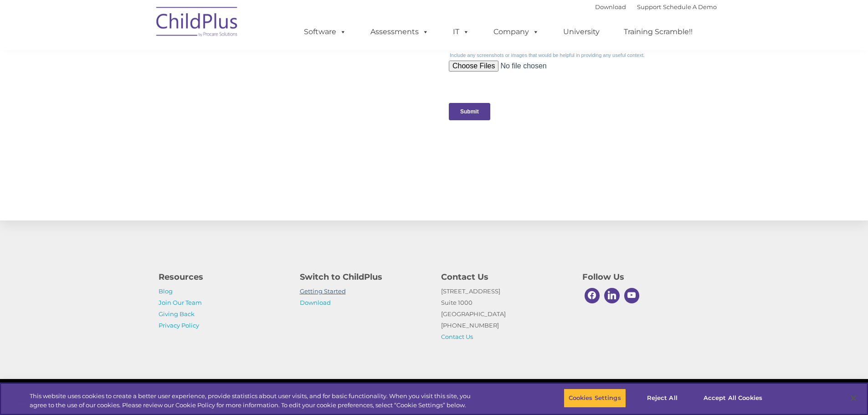  Describe the element at coordinates (612, 296) in the screenshot. I see `a: Linkedin` at that location.